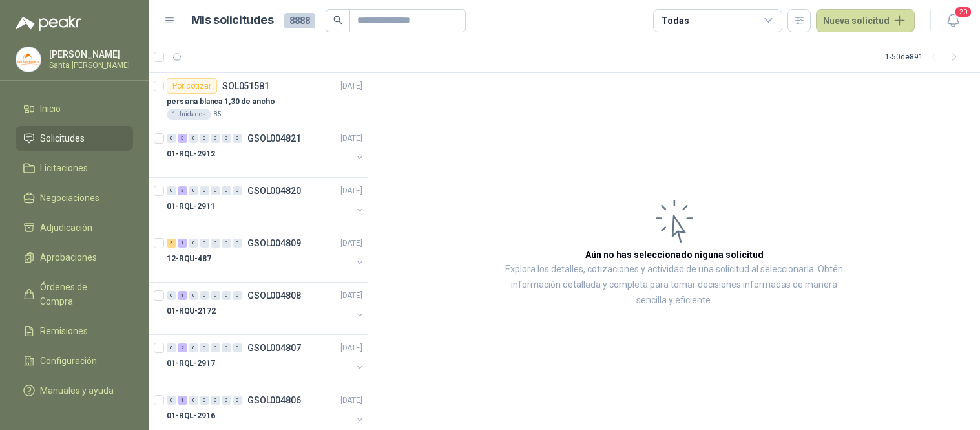 The image size is (980, 430). I want to click on a: Adjudicación, so click(75, 228).